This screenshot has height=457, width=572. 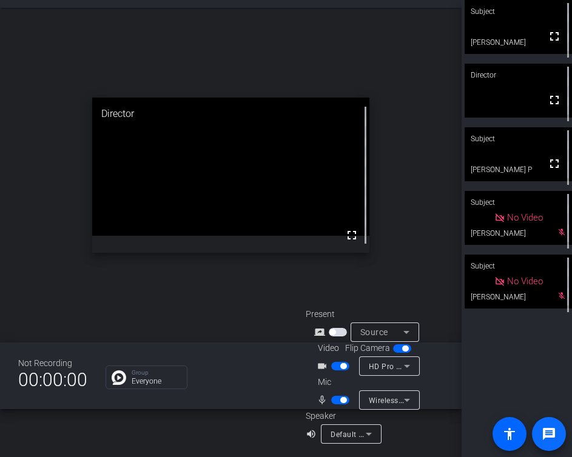 I want to click on span: 00:00:00, so click(x=53, y=380).